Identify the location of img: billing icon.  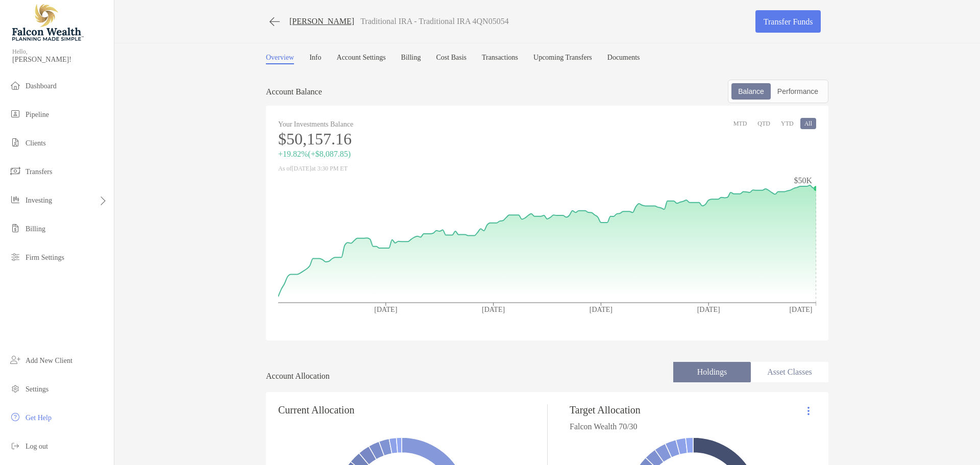
(15, 228).